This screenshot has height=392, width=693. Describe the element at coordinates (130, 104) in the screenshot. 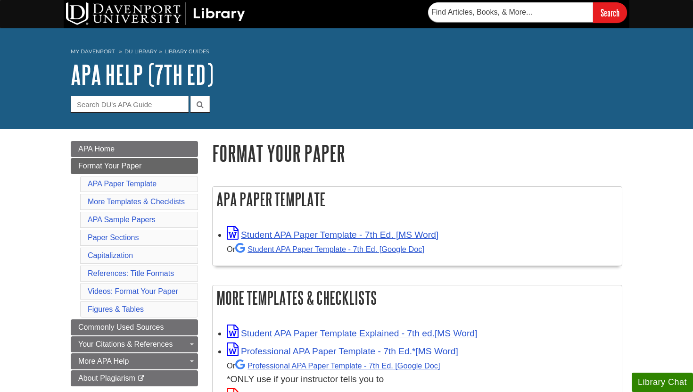

I see `input: Search DU's APA Guide` at that location.